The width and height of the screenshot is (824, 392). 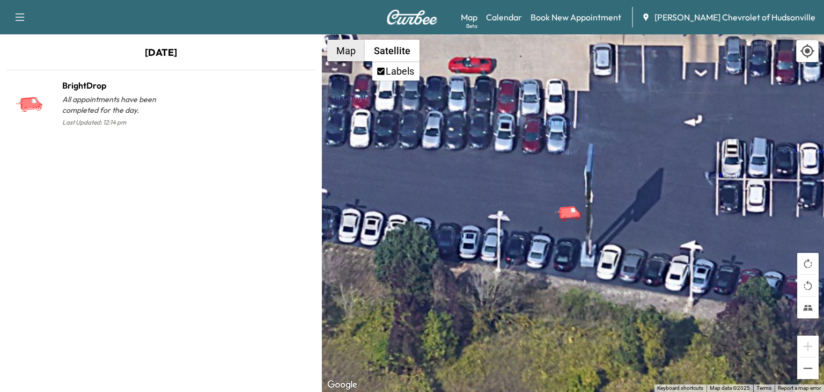 I want to click on p: Last Updated: 12:14 pm, so click(x=112, y=122).